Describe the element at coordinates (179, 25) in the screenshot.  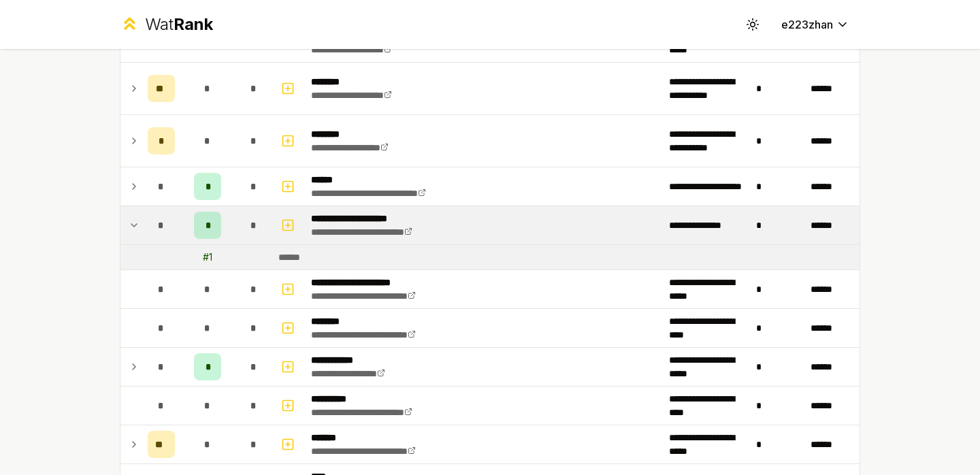
I see `div: Wat` at that location.